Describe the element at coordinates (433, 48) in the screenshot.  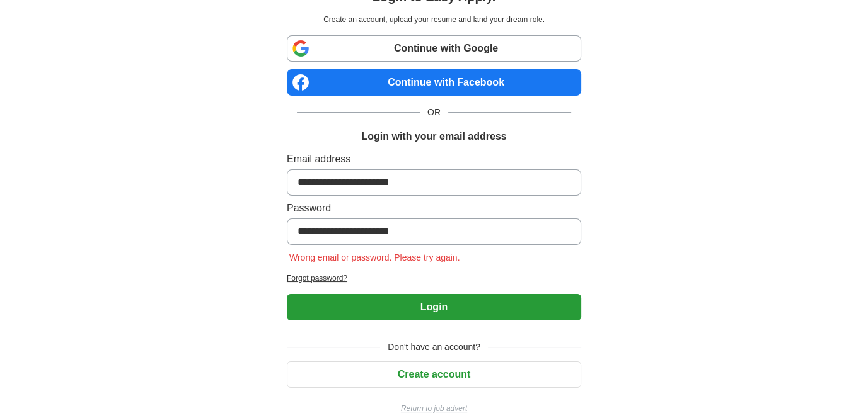
I see `a: Continue with Google` at that location.